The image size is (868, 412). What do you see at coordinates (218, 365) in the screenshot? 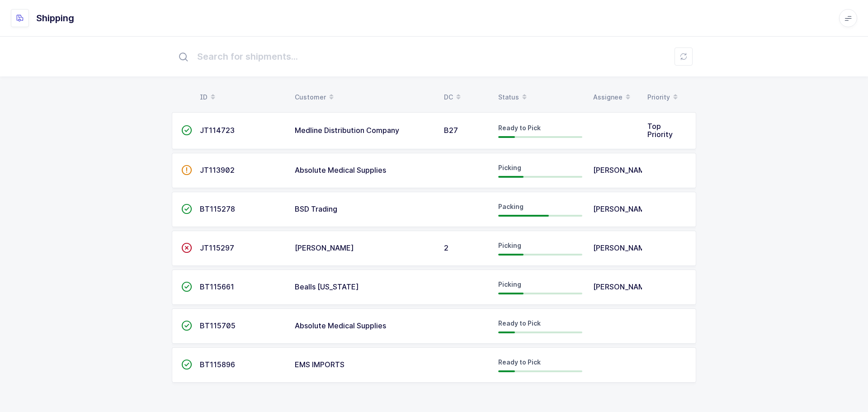
I see `span: BT115896` at bounding box center [218, 365].